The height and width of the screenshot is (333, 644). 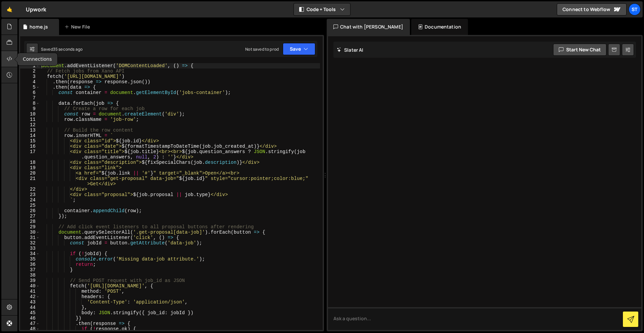 What do you see at coordinates (30, 82) in the screenshot?
I see `div: 4` at bounding box center [30, 82].